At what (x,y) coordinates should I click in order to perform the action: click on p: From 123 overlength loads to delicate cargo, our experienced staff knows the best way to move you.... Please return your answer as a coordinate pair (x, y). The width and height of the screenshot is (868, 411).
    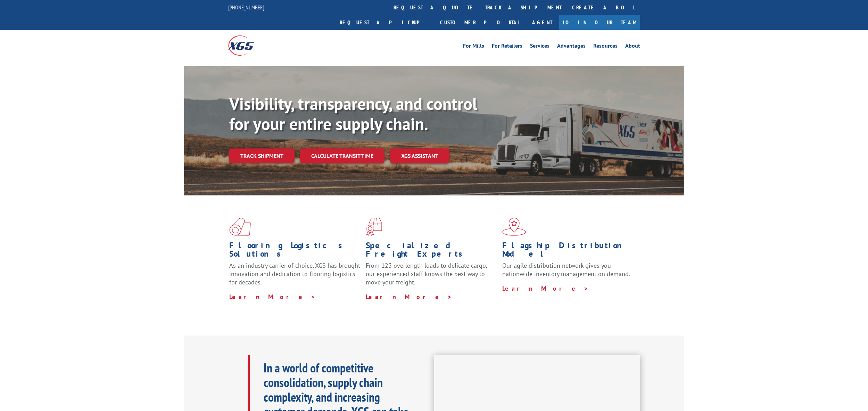
    Looking at the image, I should click on (432, 277).